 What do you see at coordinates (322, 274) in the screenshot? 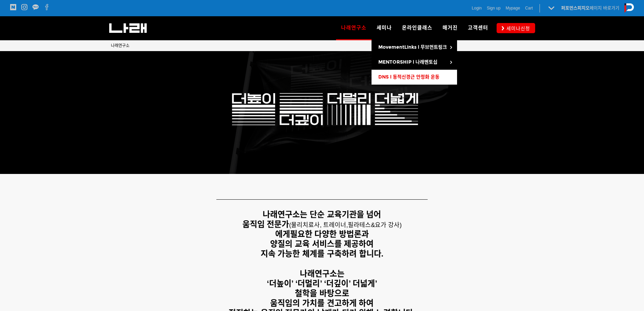
I see `strong: 나래연구소는` at bounding box center [322, 274].